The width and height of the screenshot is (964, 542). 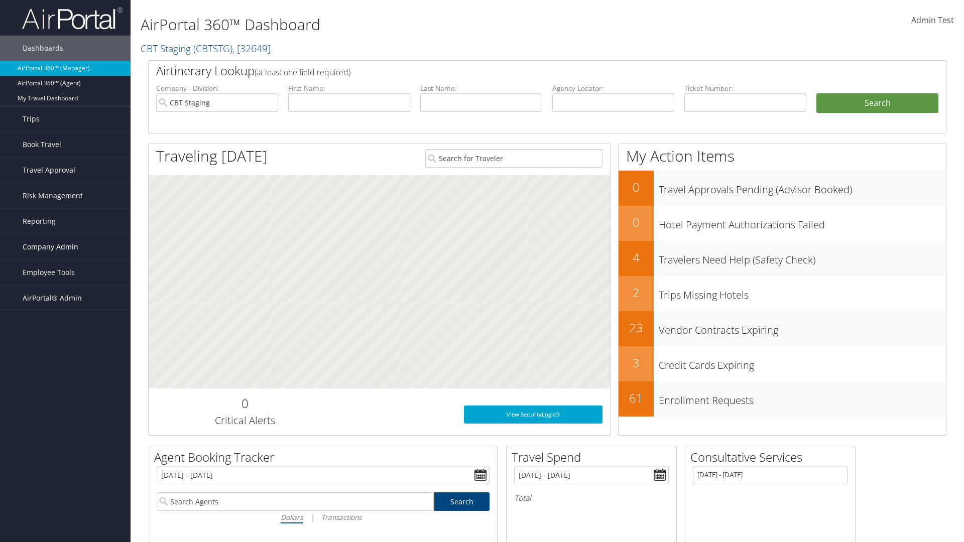 What do you see at coordinates (302, 72) in the screenshot?
I see `span: (at least one field required)` at bounding box center [302, 72].